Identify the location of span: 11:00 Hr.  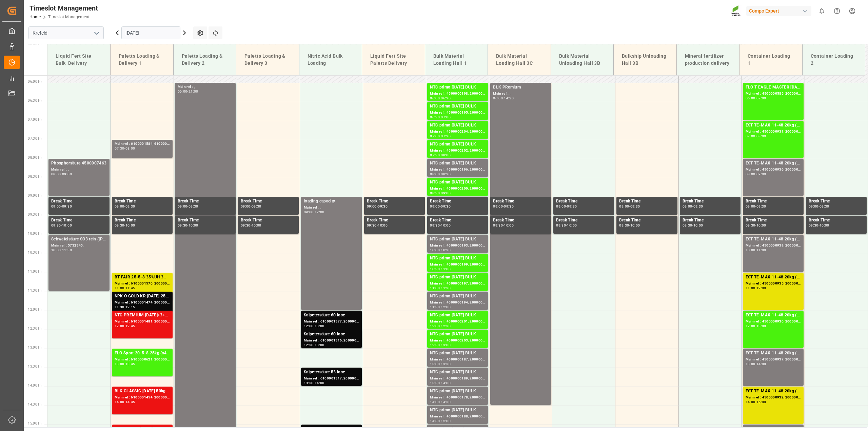
(35, 272).